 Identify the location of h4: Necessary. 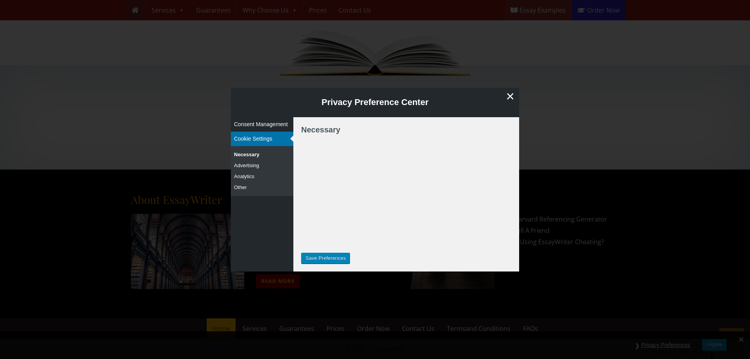
(323, 130).